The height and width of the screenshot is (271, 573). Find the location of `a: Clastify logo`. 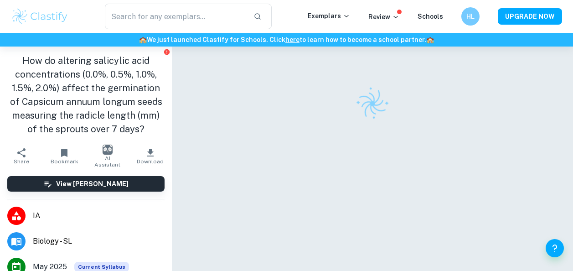

a: Clastify logo is located at coordinates (40, 16).